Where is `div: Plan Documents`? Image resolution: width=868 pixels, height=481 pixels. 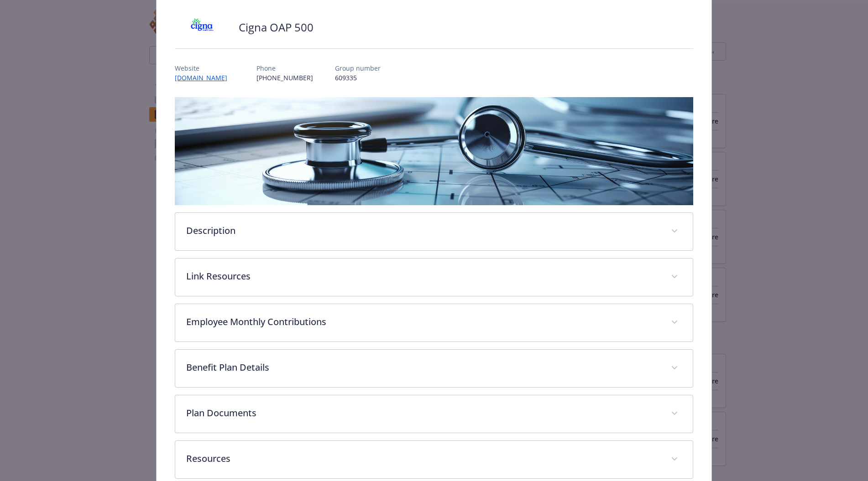 div: Plan Documents is located at coordinates (434, 415).